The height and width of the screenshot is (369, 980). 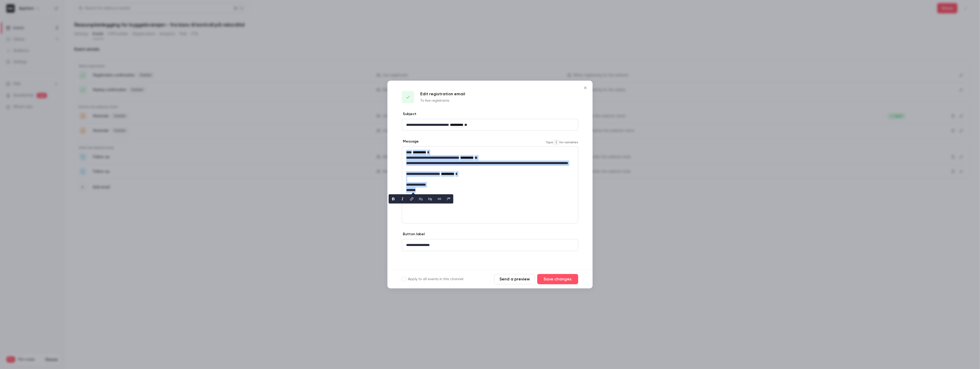 I want to click on button: Send a preview, so click(x=515, y=279).